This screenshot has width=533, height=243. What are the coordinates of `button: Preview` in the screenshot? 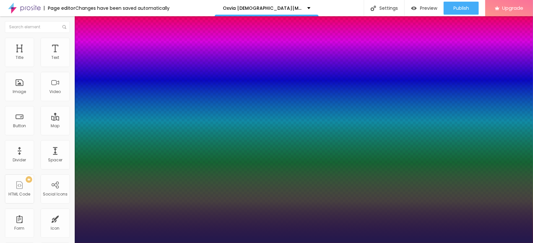 It's located at (424, 8).